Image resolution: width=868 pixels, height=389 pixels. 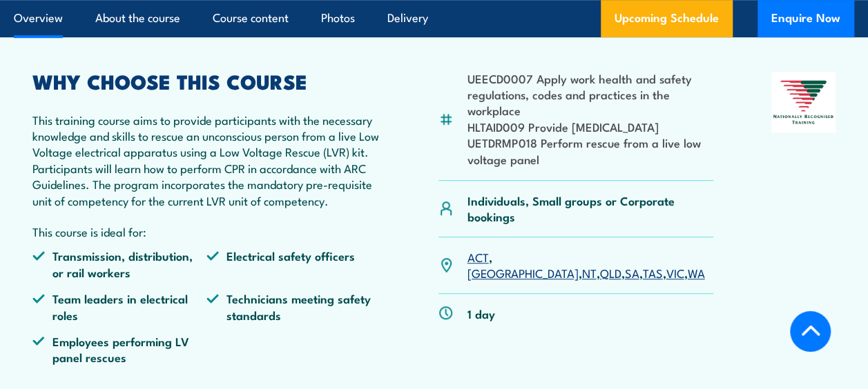 I want to click on li: UEECD0007 Apply work health and safety regulations, codes and practices in the workplace, so click(x=589, y=95).